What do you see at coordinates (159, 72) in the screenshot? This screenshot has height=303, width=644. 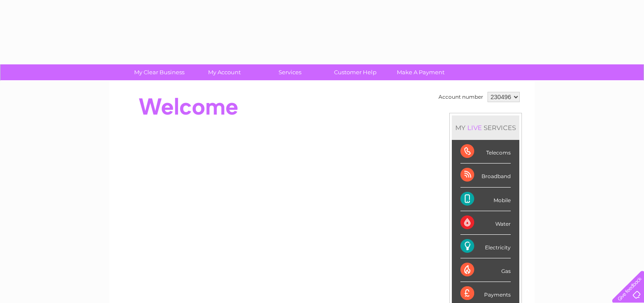 I see `a: My Clear Business` at bounding box center [159, 72].